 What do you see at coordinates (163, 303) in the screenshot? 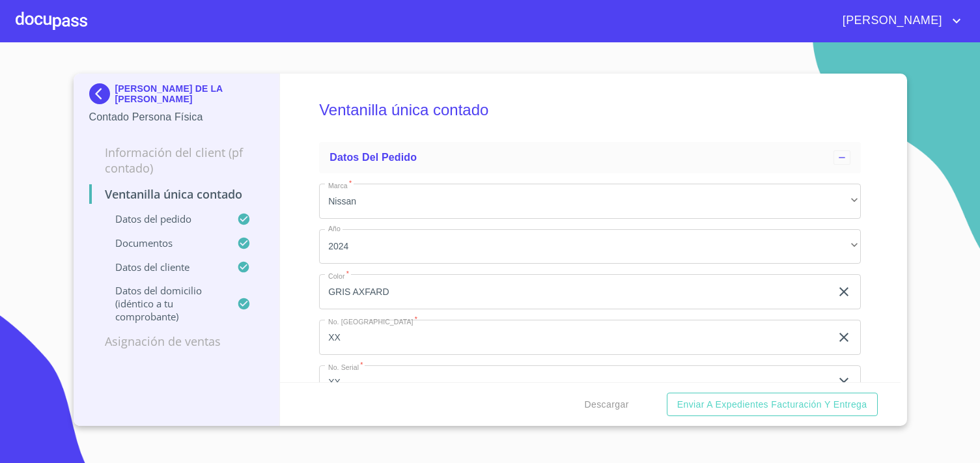
I see `p: Datos del domicilio (idéntico a tu comprobante)` at bounding box center [163, 303].